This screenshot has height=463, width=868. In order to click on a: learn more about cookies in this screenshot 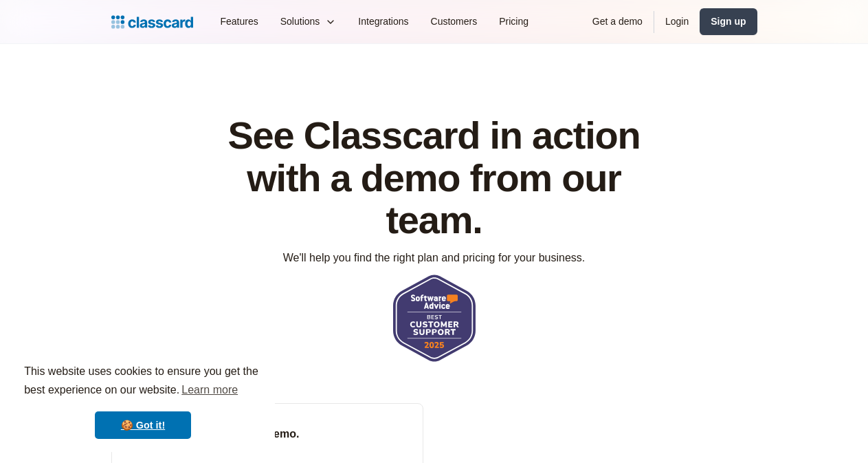, I will do `click(210, 389)`.